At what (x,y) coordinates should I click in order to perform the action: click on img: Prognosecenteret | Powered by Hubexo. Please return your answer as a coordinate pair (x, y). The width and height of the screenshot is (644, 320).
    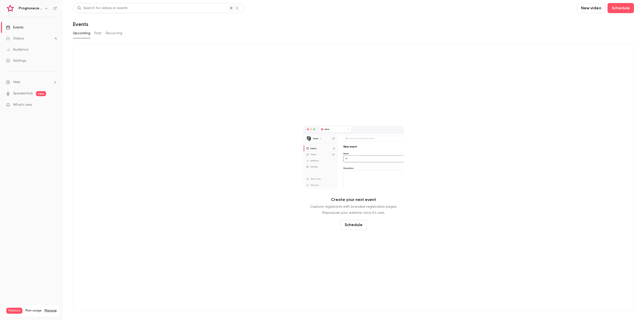
    Looking at the image, I should click on (10, 8).